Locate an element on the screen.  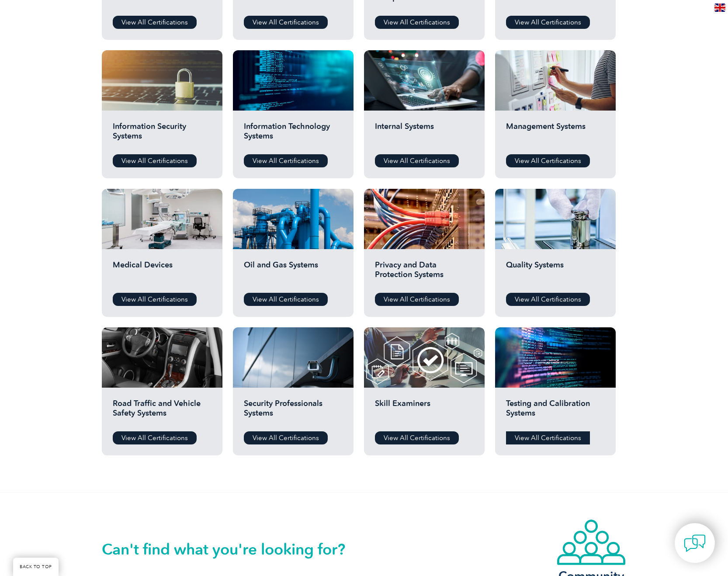
h2: Security Professionals Systems is located at coordinates (293, 412).